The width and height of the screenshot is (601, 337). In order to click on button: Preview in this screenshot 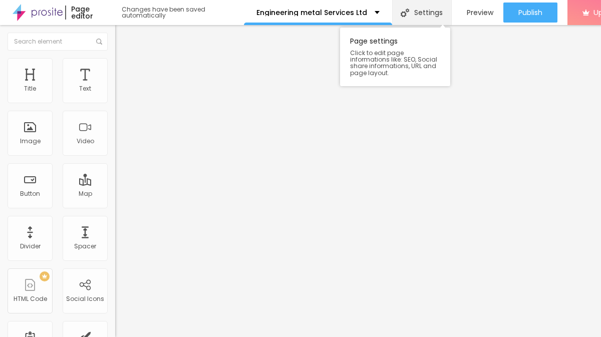, I will do `click(478, 13)`.